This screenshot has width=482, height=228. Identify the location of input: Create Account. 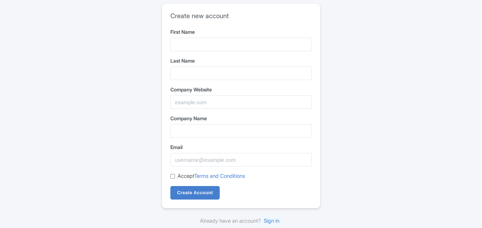
(195, 192).